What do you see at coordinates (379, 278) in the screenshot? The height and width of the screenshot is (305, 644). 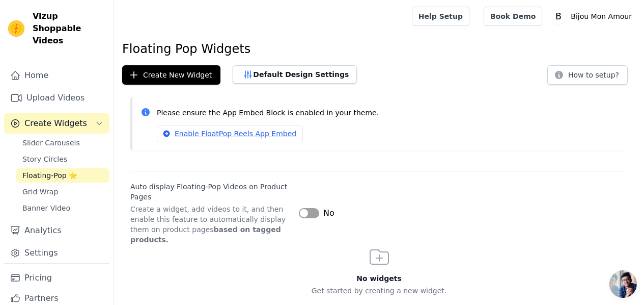 I see `h3: No widgets` at bounding box center [379, 278].